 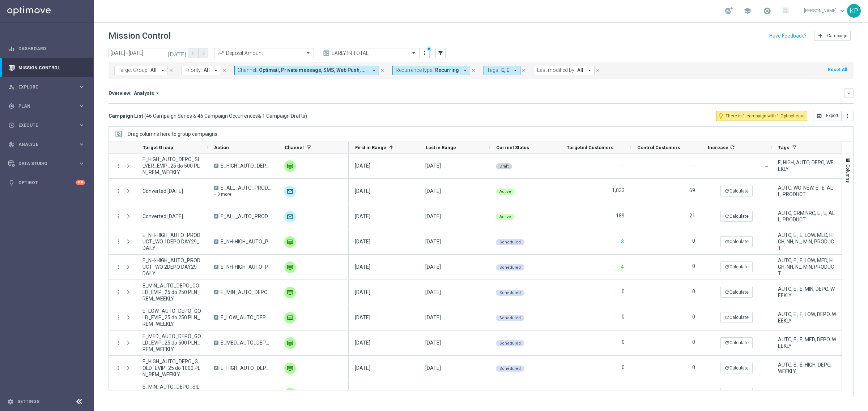 What do you see at coordinates (313, 70) in the screenshot?
I see `span: Optimail, Private message, SMS, Web Push, XtremePush` at bounding box center [313, 70].